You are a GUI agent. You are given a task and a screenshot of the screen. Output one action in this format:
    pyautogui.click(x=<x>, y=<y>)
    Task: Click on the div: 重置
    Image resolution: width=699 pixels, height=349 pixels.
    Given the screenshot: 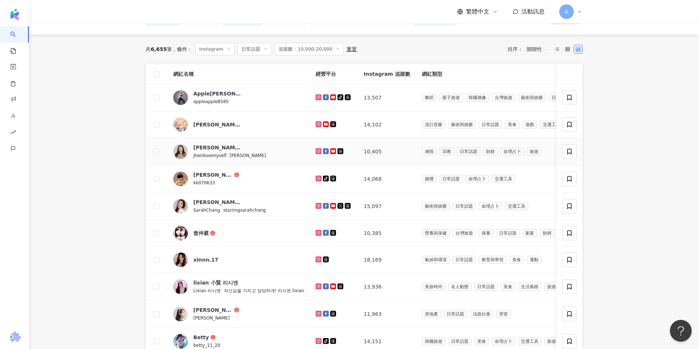 What is the action you would take?
    pyautogui.click(x=352, y=49)
    